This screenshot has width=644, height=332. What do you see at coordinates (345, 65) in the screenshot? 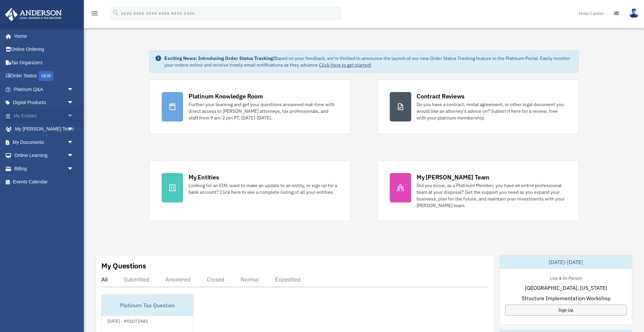
I see `a: Click Here to get started!` at bounding box center [345, 65].